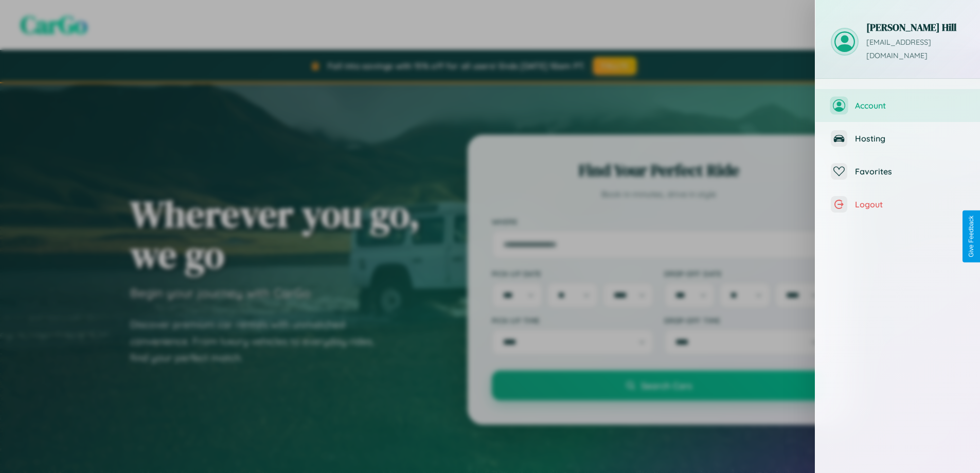  What do you see at coordinates (910, 138) in the screenshot?
I see `span: Hosting` at bounding box center [910, 138].